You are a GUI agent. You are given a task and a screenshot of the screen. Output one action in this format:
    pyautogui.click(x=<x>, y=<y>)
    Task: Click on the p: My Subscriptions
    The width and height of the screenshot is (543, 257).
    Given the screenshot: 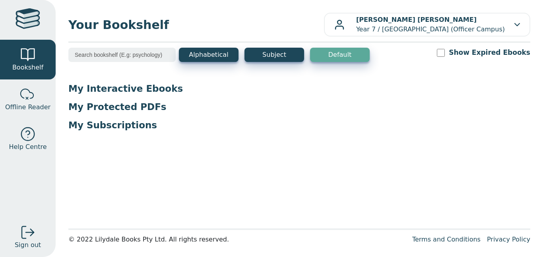 What is the action you would take?
    pyautogui.click(x=299, y=125)
    